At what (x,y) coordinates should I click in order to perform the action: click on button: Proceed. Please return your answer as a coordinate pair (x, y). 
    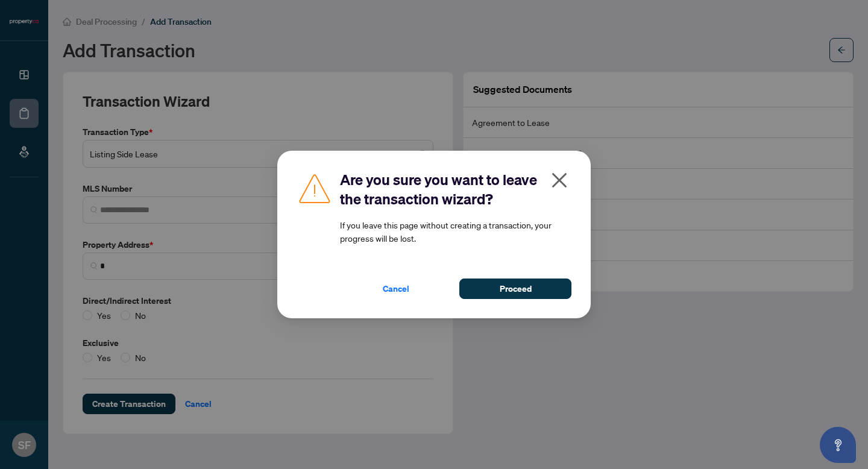
    Looking at the image, I should click on (515, 289).